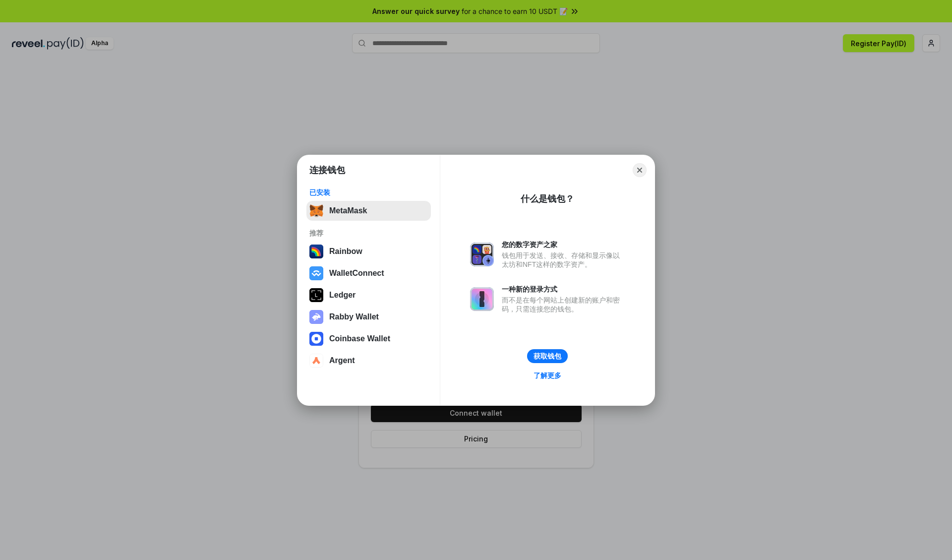  Describe the element at coordinates (547, 356) in the screenshot. I see `div: 获取钱包` at that location.